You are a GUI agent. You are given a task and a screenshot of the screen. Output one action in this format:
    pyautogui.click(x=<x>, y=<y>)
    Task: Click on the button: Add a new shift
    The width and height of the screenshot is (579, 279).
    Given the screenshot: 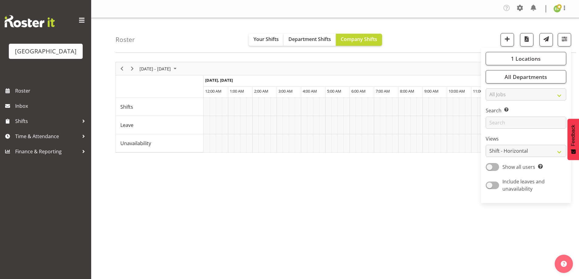 What is the action you would take?
    pyautogui.click(x=507, y=40)
    